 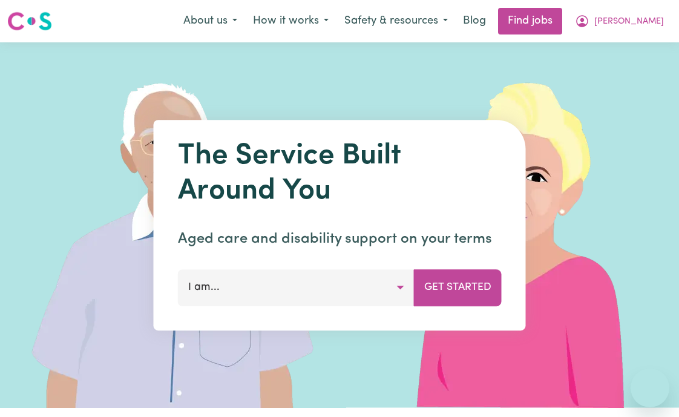 I want to click on p: Aged care and disability support on your terms, so click(x=340, y=239).